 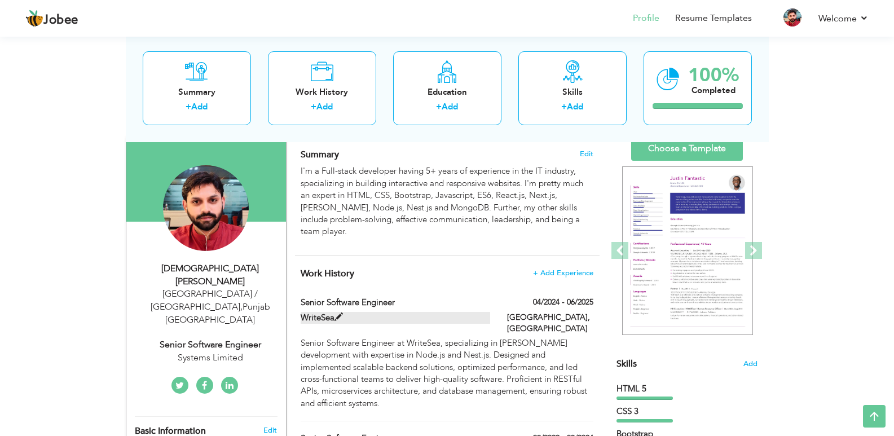 What do you see at coordinates (197, 91) in the screenshot?
I see `div: Summary` at bounding box center [197, 91].